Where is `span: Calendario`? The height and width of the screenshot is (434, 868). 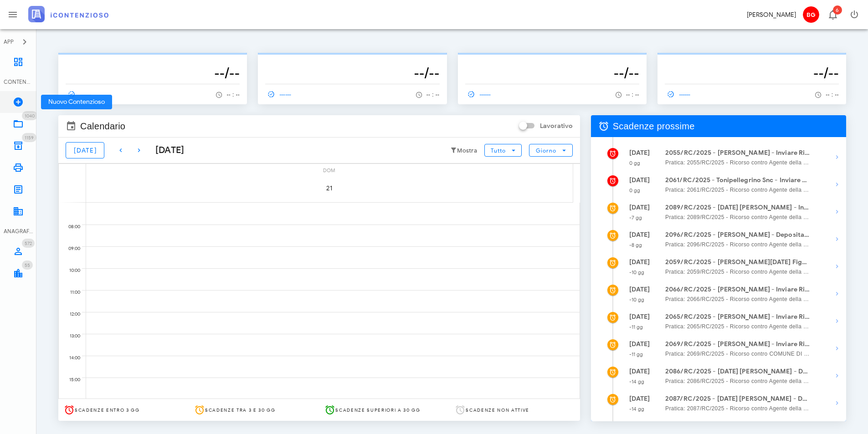
span: Calendario is located at coordinates (102, 126).